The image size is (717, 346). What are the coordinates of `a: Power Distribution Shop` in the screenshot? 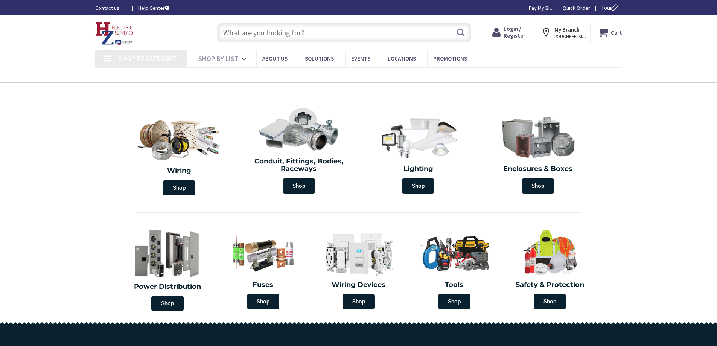 It's located at (167, 269).